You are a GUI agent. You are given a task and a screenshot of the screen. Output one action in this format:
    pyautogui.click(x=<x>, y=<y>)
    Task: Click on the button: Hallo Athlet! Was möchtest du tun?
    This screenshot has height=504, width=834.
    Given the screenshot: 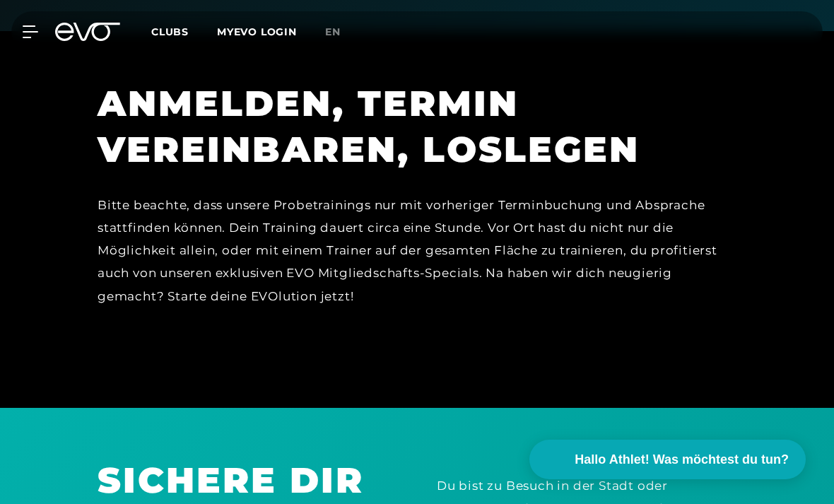 What is the action you would take?
    pyautogui.click(x=668, y=459)
    